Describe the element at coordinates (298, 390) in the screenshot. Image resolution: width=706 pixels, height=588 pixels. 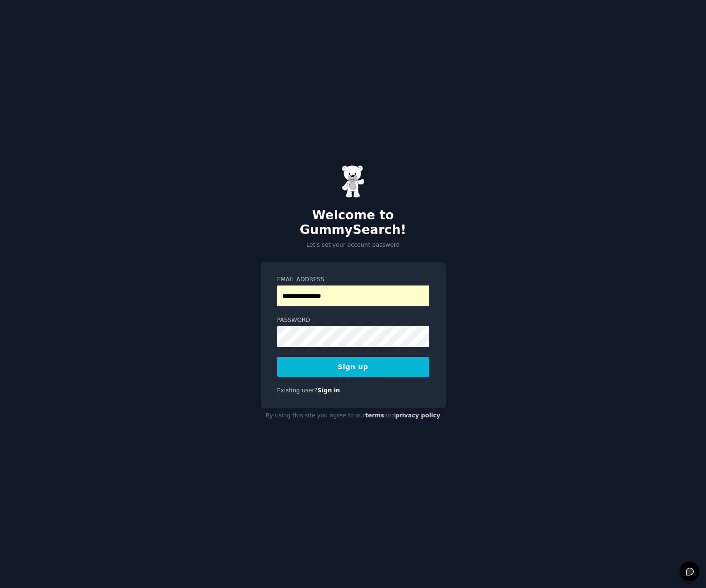
I see `span: Existing user?` at that location.